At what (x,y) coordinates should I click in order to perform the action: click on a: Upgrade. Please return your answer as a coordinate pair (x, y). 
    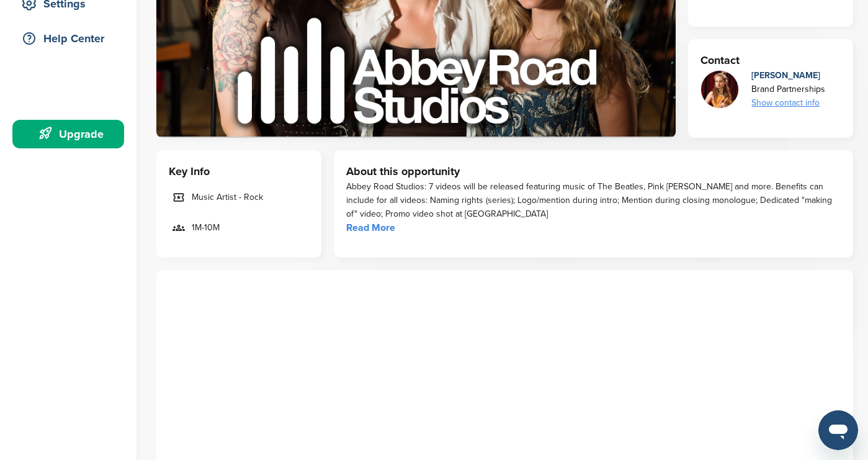
    Looking at the image, I should click on (68, 134).